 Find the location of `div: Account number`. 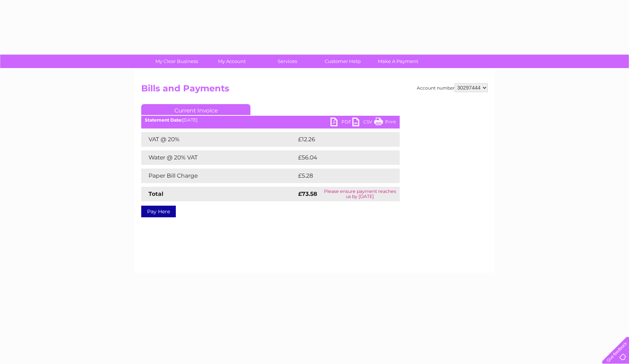

div: Account number is located at coordinates (452, 88).